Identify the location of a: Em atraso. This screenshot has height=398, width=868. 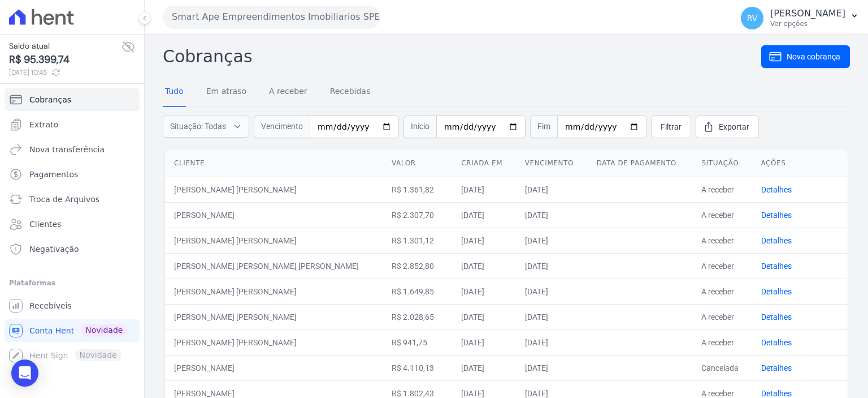
(226, 92).